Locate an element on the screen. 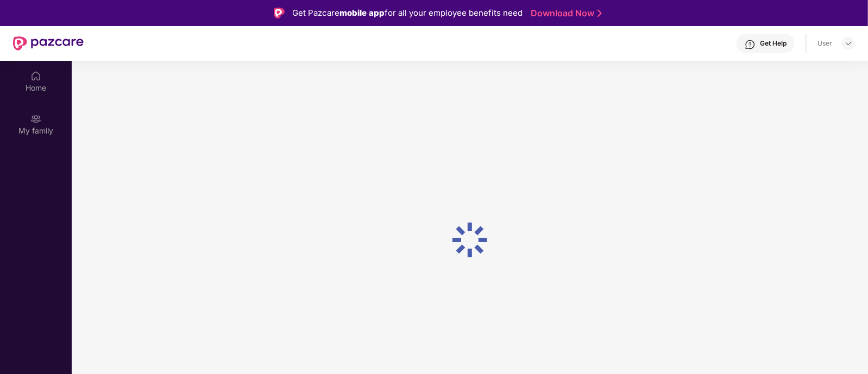 This screenshot has height=374, width=868. strong: mobile app is located at coordinates (362, 12).